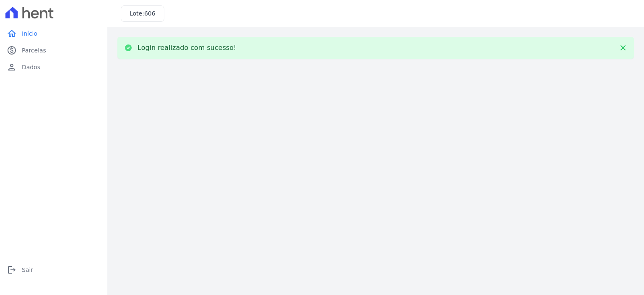  I want to click on span: Sair, so click(27, 270).